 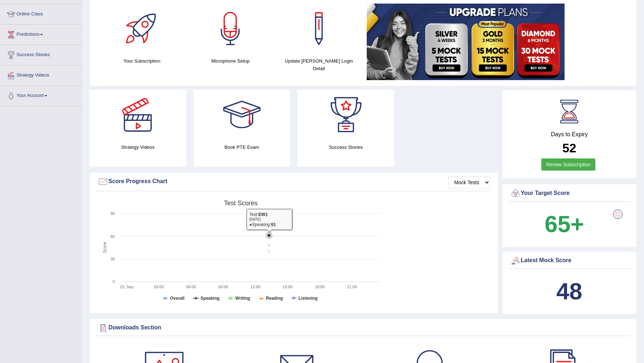 I want to click on h4: Success Stories, so click(x=346, y=147).